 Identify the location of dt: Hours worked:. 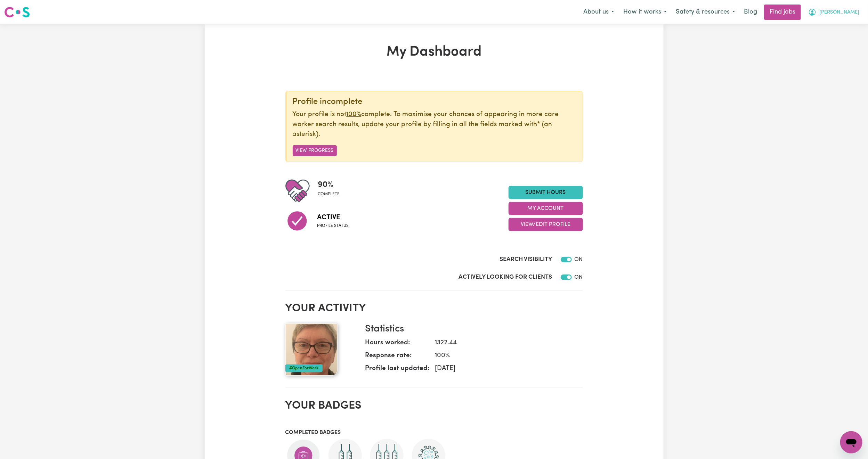
(397, 345).